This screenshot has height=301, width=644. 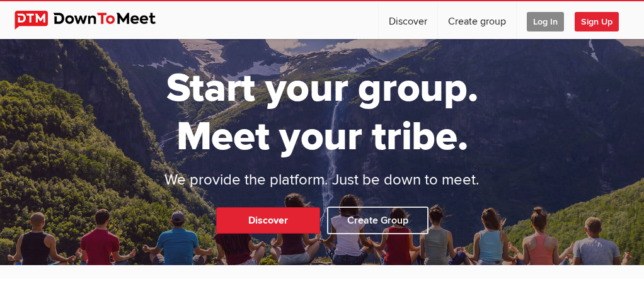 I want to click on a: Create Group, so click(x=377, y=220).